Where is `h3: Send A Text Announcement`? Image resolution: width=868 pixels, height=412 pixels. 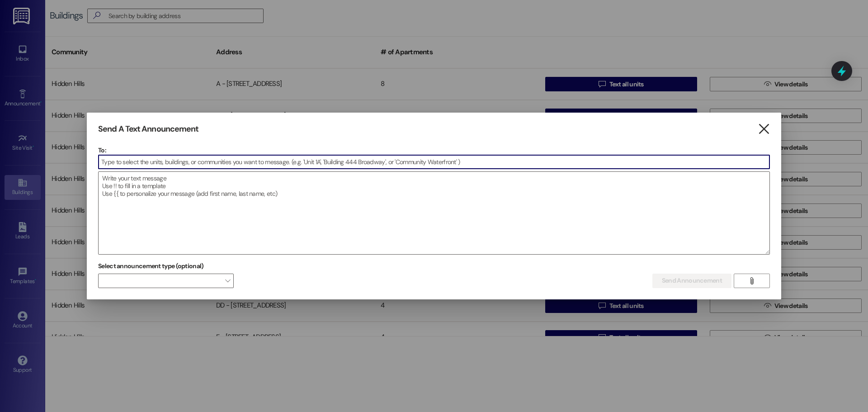
h3: Send A Text Announcement is located at coordinates (148, 129).